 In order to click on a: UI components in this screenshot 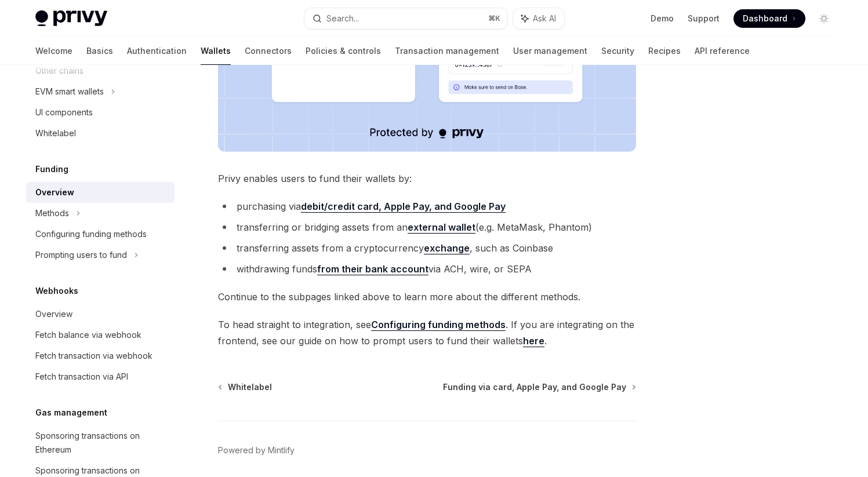, I will do `click(100, 113)`.